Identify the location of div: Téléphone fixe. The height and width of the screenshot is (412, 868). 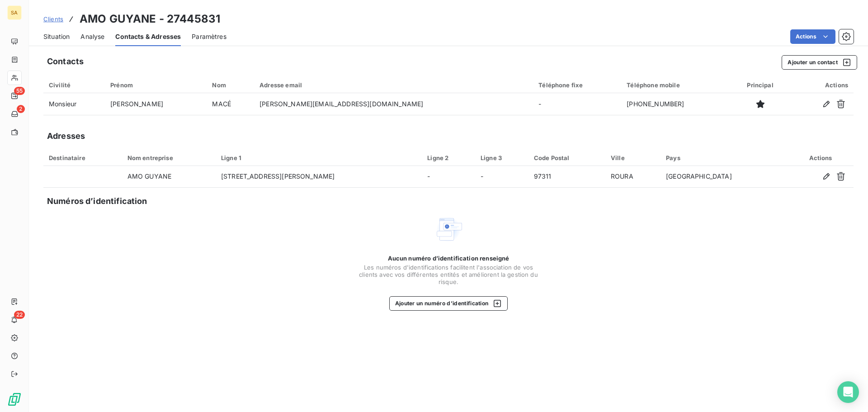
(577, 85).